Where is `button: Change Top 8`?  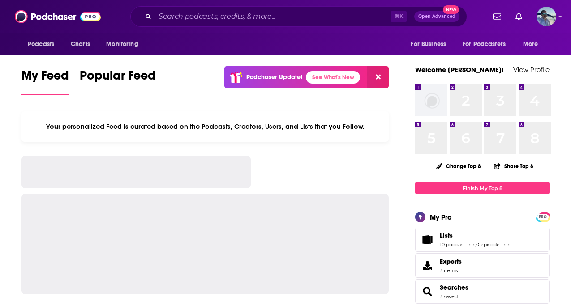
button: Change Top 8 is located at coordinates (458, 166).